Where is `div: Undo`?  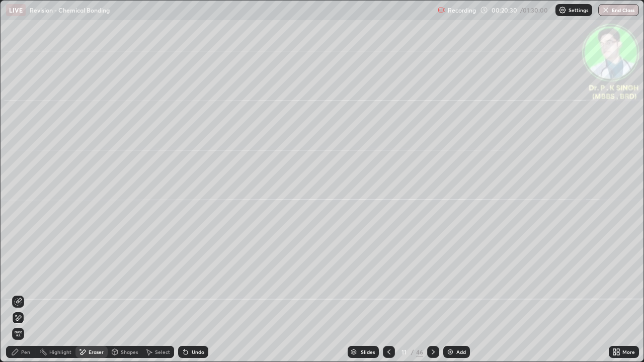
div: Undo is located at coordinates (198, 352).